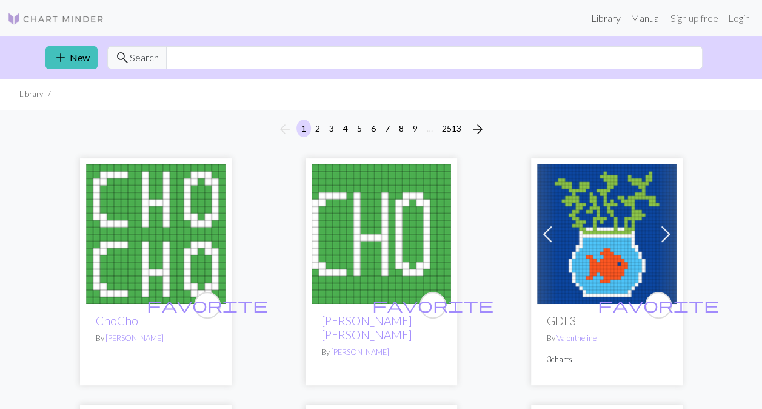 This screenshot has height=409, width=762. Describe the element at coordinates (607, 320) in the screenshot. I see `h2: GDI 3` at that location.